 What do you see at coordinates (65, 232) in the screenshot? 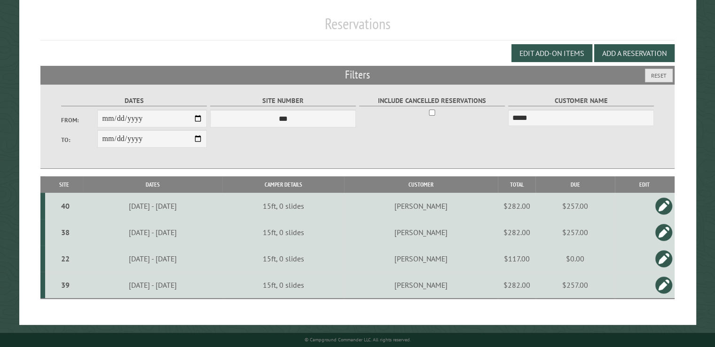
I see `div: 38` at bounding box center [65, 232].